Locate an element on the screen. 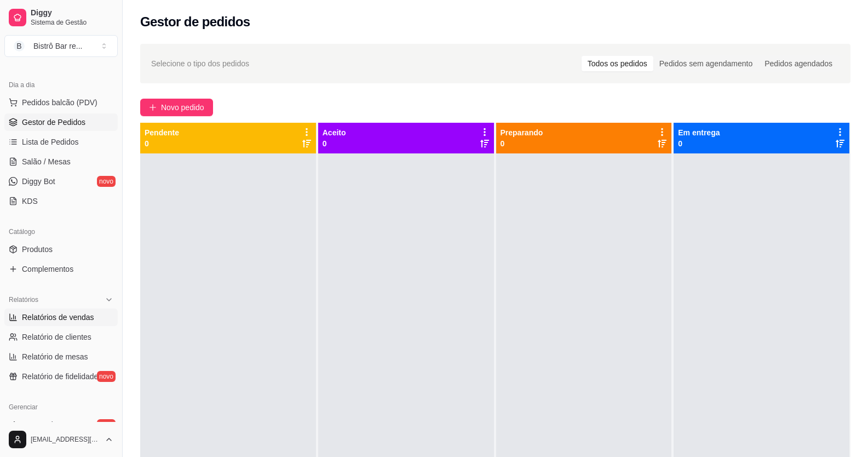 This screenshot has height=457, width=868. span: Relatórios de vendas is located at coordinates (58, 317).